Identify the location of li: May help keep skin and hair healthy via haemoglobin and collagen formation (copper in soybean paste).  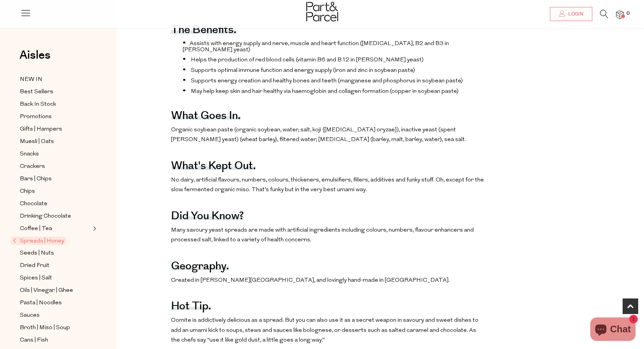
(334, 91).